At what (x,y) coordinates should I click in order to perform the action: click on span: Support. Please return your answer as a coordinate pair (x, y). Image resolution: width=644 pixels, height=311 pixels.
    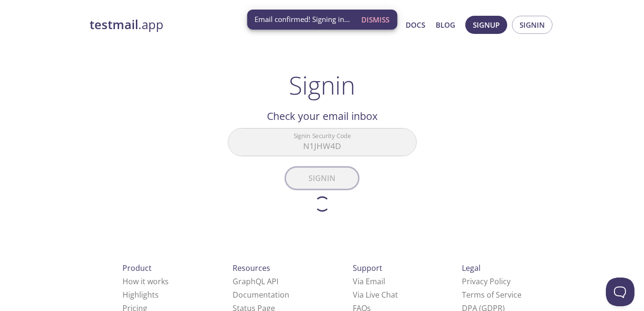
    Looking at the image, I should click on (367, 268).